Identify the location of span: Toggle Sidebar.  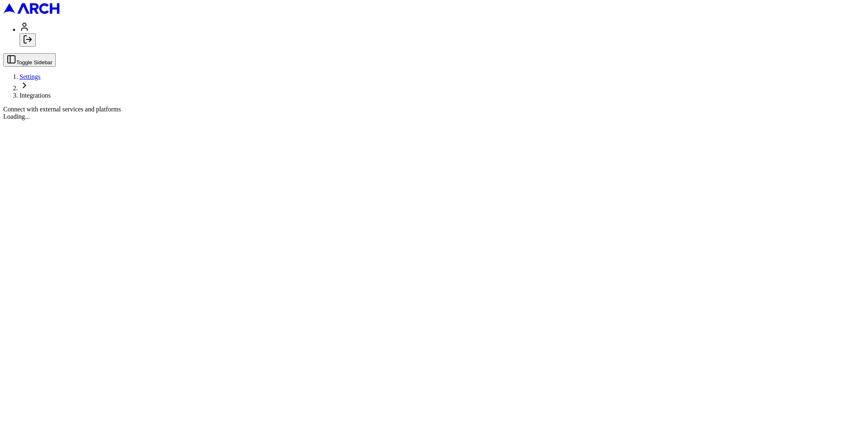
(34, 62).